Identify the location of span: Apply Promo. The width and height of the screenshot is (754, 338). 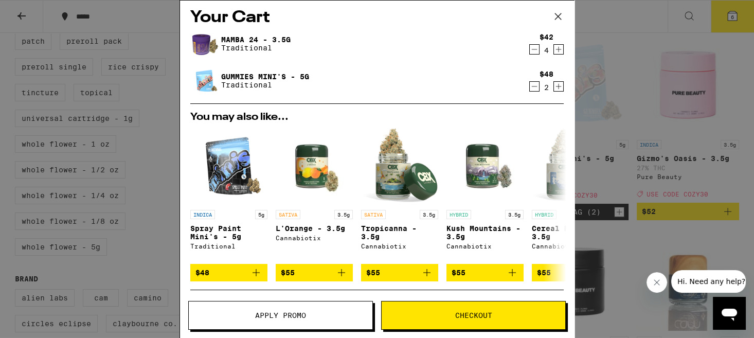
(280, 315).